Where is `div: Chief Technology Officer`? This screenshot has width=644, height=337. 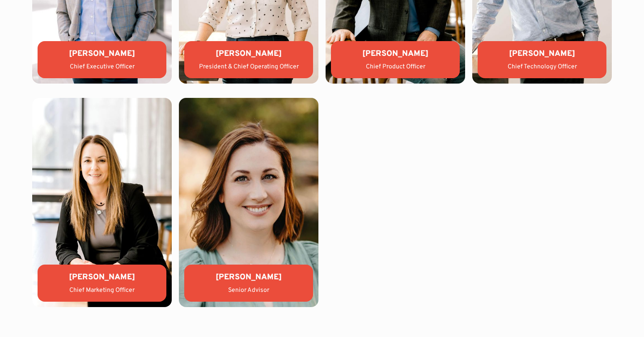
div: Chief Technology Officer is located at coordinates (542, 67).